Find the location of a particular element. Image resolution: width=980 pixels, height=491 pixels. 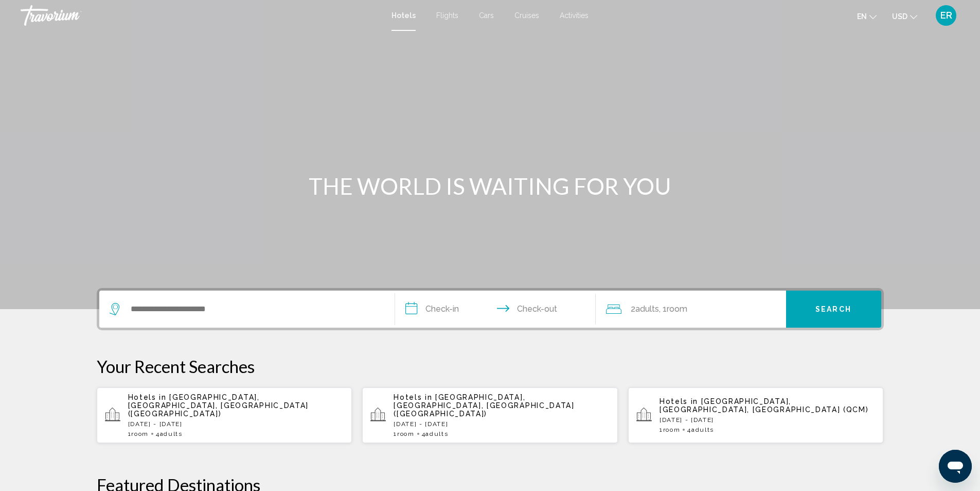

span: Search is located at coordinates (833, 310).